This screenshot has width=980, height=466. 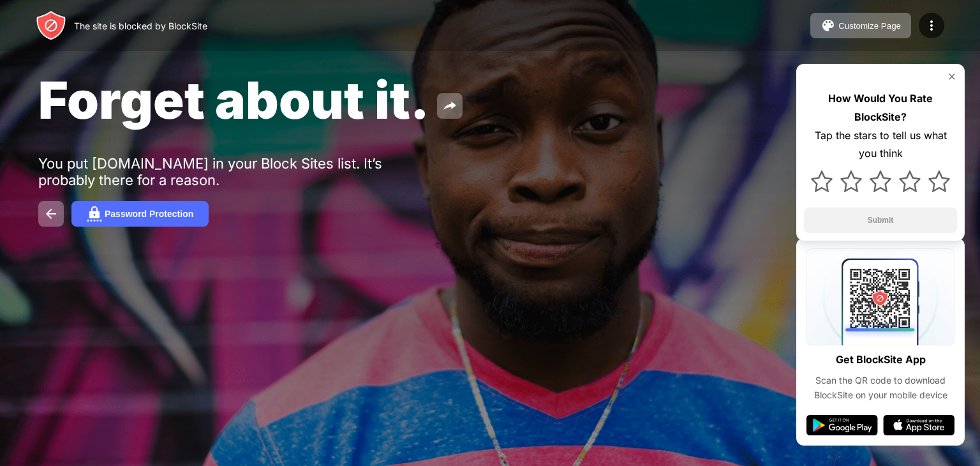 I want to click on div: Password Protection, so click(x=149, y=214).